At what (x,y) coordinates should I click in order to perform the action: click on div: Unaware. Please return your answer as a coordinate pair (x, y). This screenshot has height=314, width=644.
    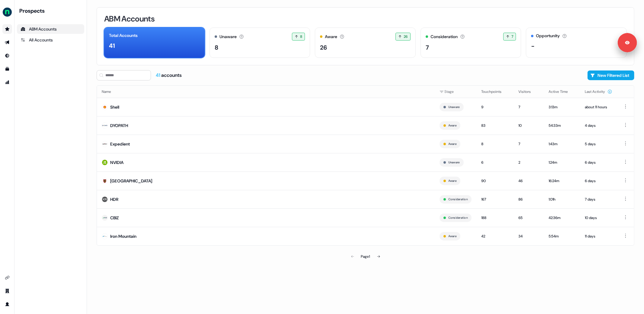
    Looking at the image, I should click on (228, 36).